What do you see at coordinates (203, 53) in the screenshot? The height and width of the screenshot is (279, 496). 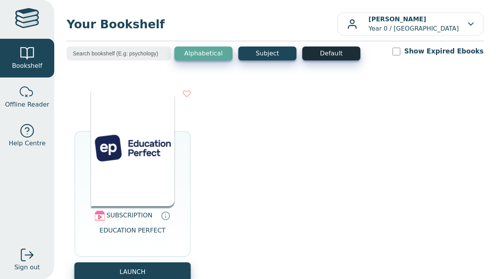 I see `button: Alphabetical` at bounding box center [203, 53].